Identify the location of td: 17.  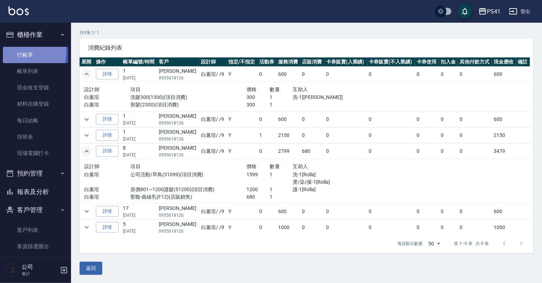
(139, 212).